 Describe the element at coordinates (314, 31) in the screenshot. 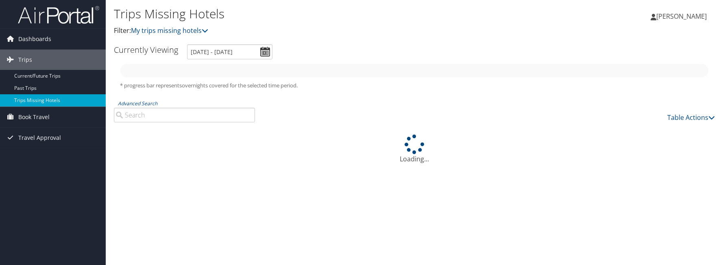

I see `p: Filter:` at that location.